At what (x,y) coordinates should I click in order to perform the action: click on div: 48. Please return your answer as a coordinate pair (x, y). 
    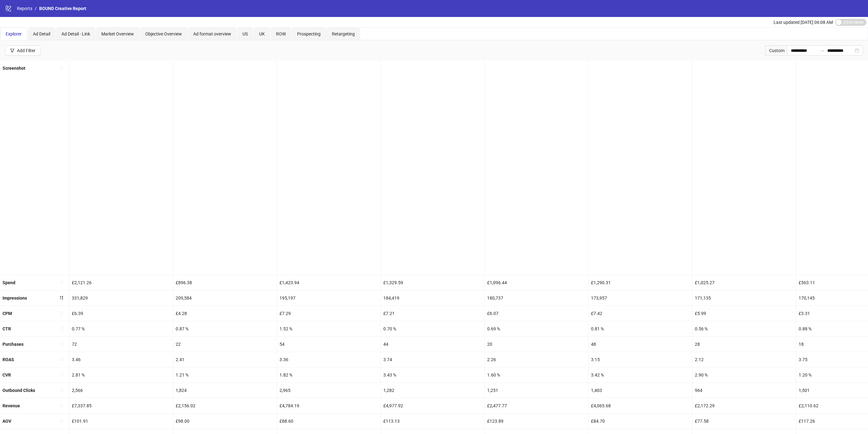
    Looking at the image, I should click on (640, 344).